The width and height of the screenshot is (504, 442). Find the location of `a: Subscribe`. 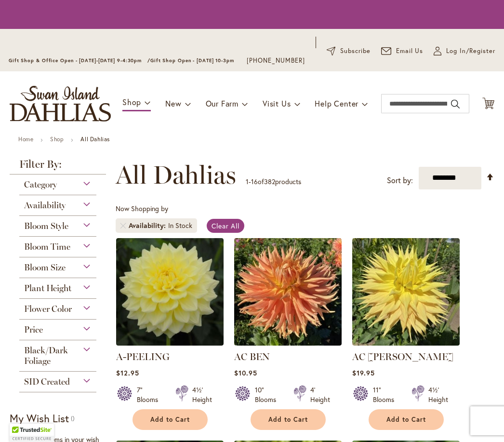

a: Subscribe is located at coordinates (348, 51).